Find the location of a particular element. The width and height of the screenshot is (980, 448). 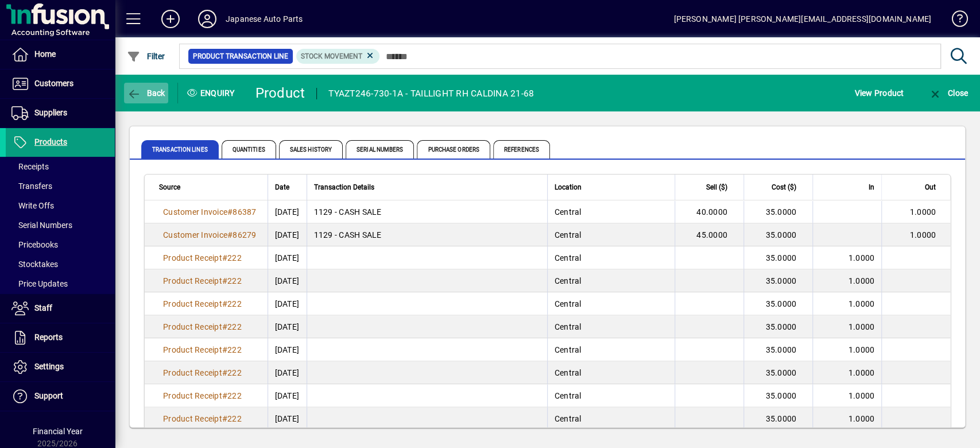

span: Financial Year is located at coordinates (58, 432).